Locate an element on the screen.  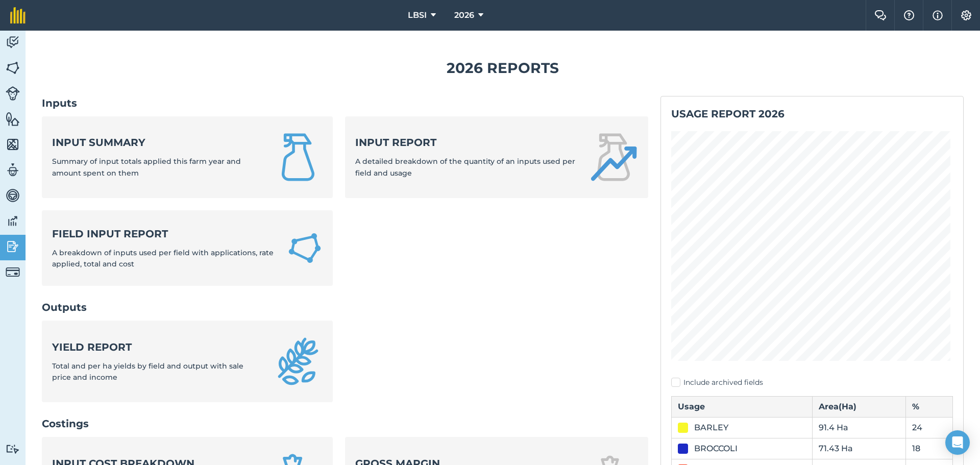
strong: Yield report is located at coordinates (157, 347).